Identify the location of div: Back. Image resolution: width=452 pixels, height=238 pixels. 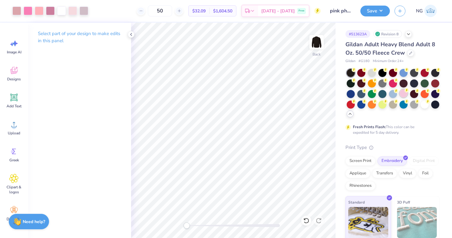
(317, 54).